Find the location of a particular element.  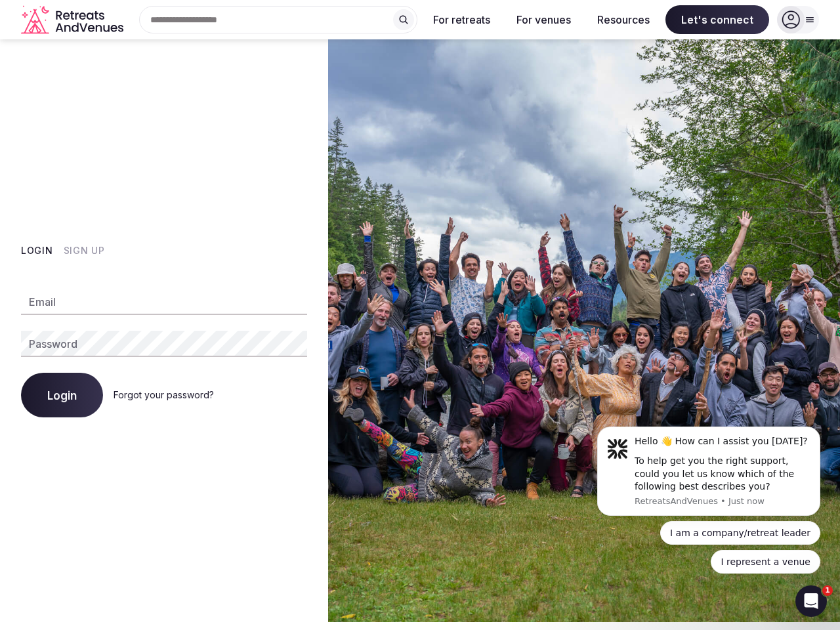

button: For retreats is located at coordinates (461, 20).